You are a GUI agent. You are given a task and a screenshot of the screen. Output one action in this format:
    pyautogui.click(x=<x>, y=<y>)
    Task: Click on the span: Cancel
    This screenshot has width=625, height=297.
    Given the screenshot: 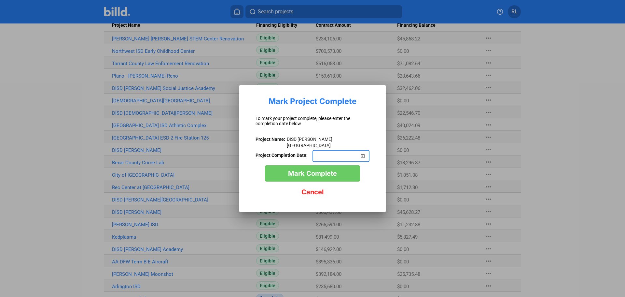 What is the action you would take?
    pyautogui.click(x=313, y=192)
    